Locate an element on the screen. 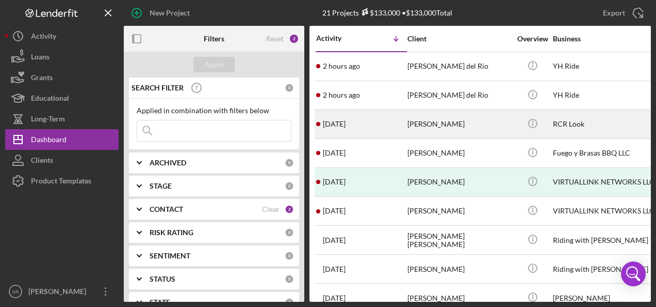 Image resolution: width=656 pixels, height=307 pixels. b: SENTIMENT is located at coordinates (170, 255).